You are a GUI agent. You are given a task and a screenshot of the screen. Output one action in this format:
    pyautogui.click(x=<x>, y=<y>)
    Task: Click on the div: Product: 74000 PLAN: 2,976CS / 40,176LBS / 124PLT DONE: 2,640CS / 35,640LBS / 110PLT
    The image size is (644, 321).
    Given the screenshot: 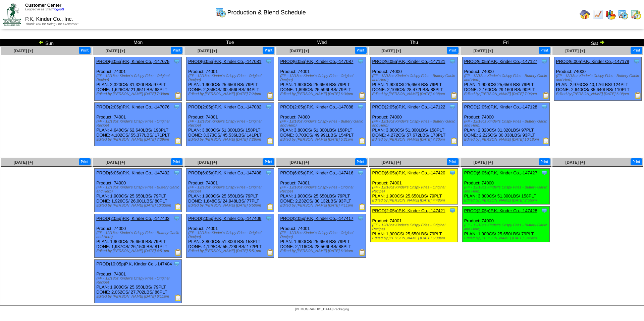 What is the action you would take?
    pyautogui.click(x=598, y=79)
    